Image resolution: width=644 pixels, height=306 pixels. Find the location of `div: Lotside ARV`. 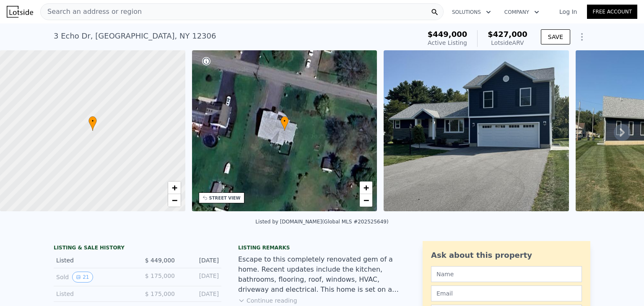

div: Lotside ARV is located at coordinates (507, 43).